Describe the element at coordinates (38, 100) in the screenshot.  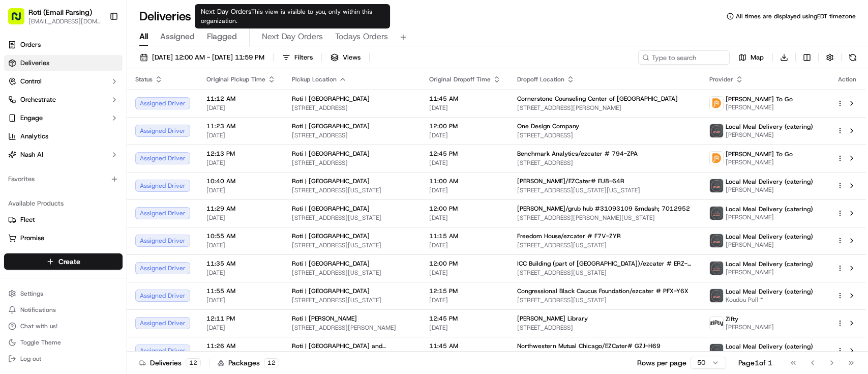
I see `span: Orchestrate` at that location.